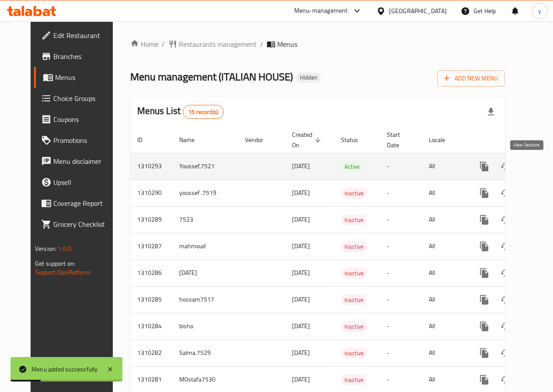  I want to click on a: Branches, so click(79, 56).